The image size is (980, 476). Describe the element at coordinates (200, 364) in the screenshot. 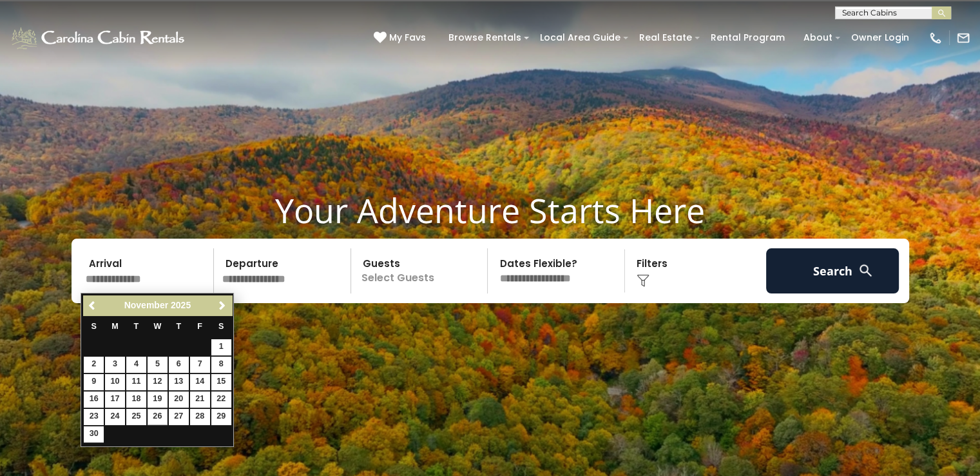

I see `a: 7` at that location.